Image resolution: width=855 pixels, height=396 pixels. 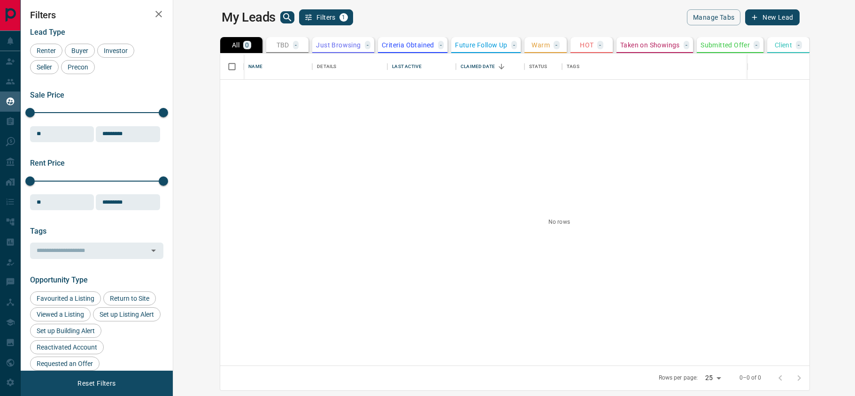 I want to click on span: Buyer, so click(x=80, y=51).